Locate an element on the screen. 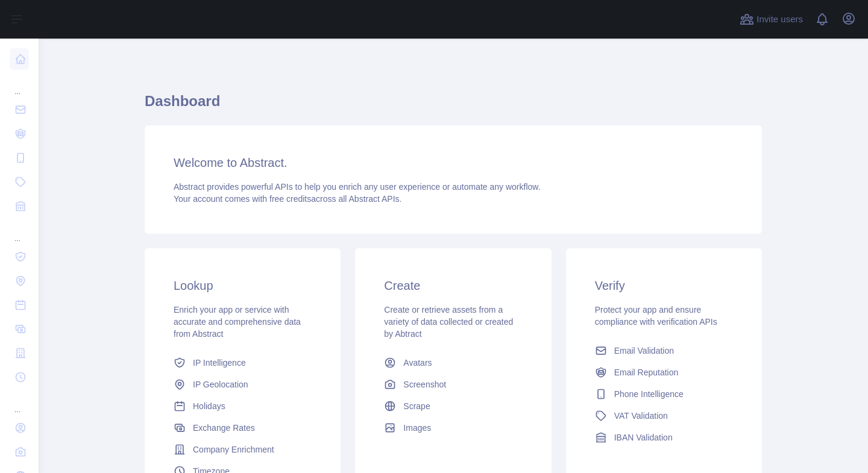 The image size is (868, 473). span: Phone Intelligence is located at coordinates (649, 394).